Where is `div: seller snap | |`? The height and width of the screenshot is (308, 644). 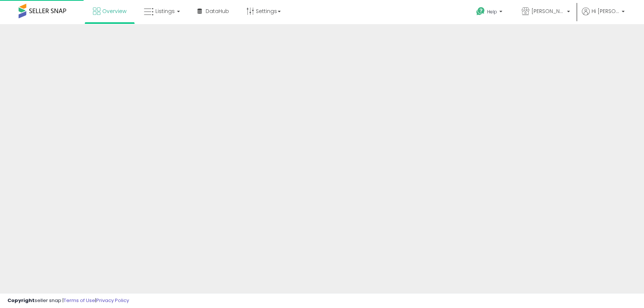
div: seller snap | | is located at coordinates (68, 301).